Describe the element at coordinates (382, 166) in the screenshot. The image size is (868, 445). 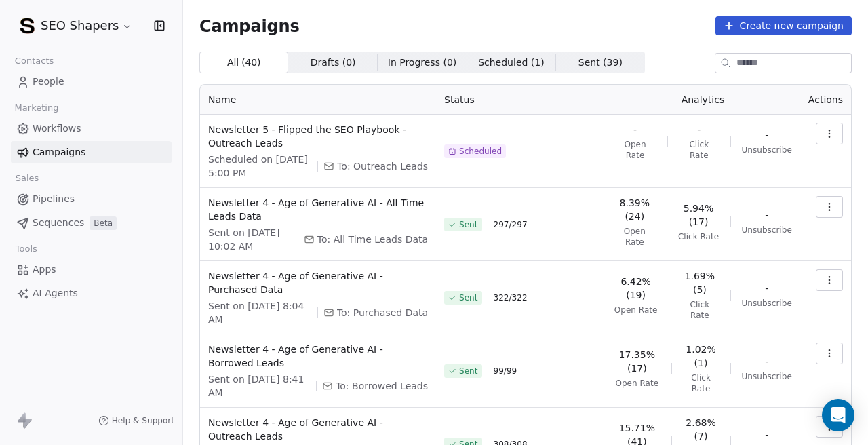
I see `span: To: Outreach Leads` at that location.